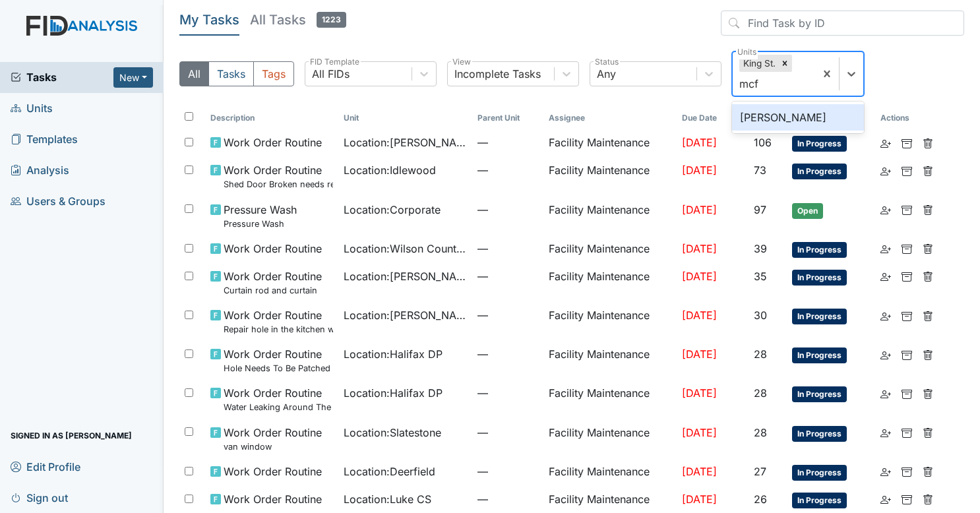 The image size is (980, 513). I want to click on div: Any, so click(606, 74).